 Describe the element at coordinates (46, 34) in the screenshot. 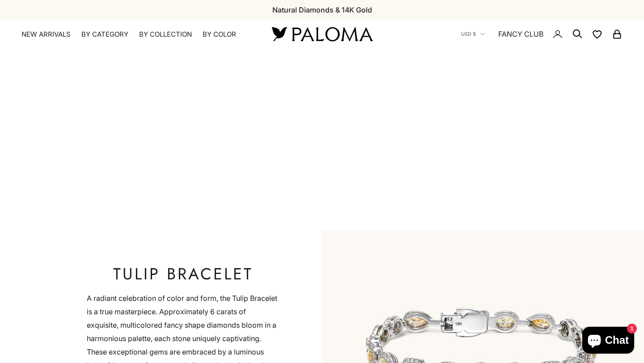

I see `a: NEW ARRIVALS` at that location.